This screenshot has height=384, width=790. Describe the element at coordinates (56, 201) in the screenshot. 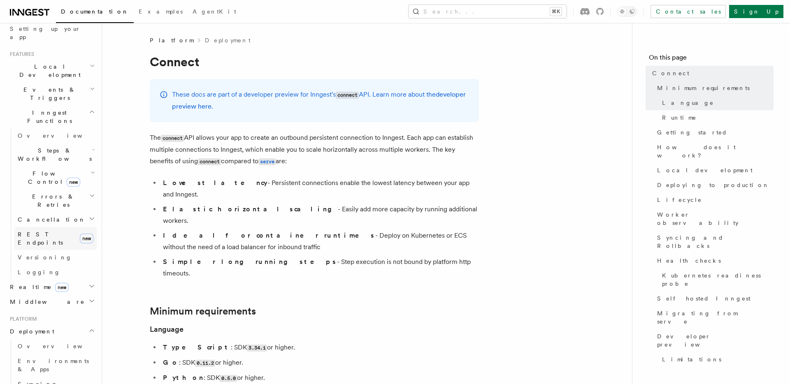

I see `button: Errors & Retries` at that location.